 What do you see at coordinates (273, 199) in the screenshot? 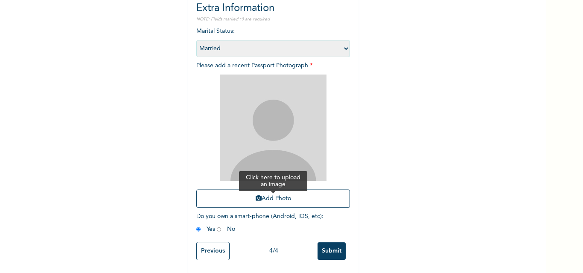
I see `button: Add Photo` at bounding box center [273, 199].